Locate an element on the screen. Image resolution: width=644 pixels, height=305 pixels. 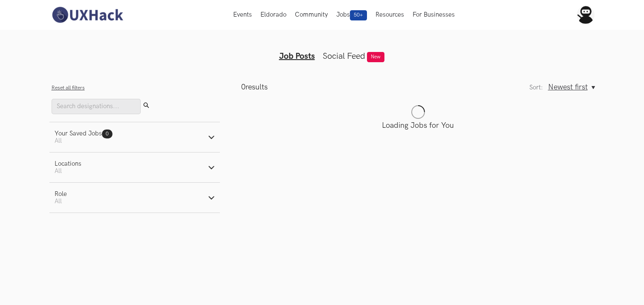
button: RoleAll is located at coordinates (135, 198).